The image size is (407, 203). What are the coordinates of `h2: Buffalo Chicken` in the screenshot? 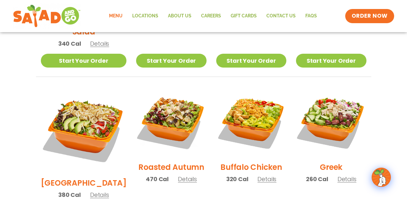 It's located at (251, 167).